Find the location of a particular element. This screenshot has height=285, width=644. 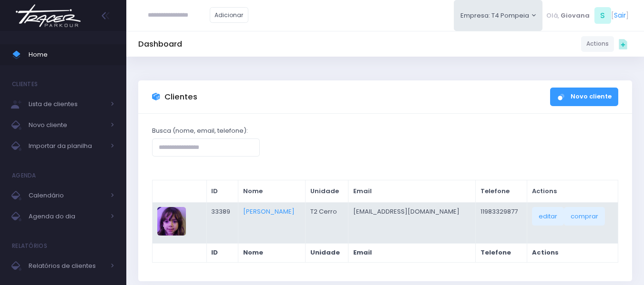

span: Novo cliente is located at coordinates (67, 125).